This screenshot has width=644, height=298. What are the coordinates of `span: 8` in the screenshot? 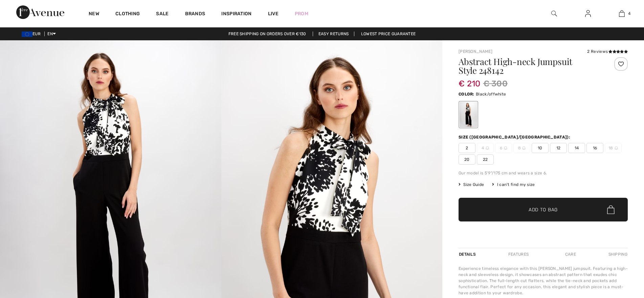 It's located at (522, 148).